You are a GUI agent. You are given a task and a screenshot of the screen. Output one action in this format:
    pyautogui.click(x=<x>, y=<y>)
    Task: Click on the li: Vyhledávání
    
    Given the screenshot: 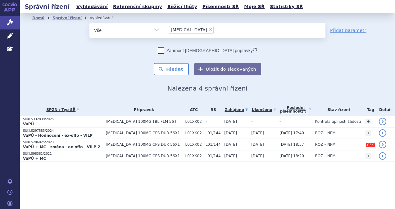 What is the action you would take?
    pyautogui.click(x=105, y=18)
    